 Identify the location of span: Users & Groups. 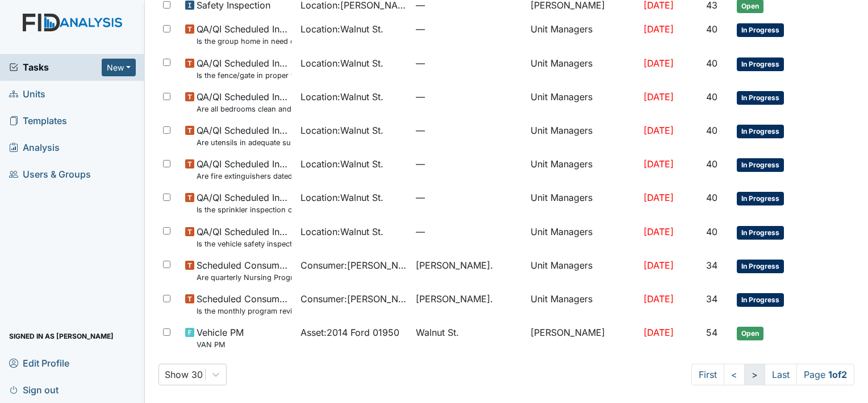
(50, 174).